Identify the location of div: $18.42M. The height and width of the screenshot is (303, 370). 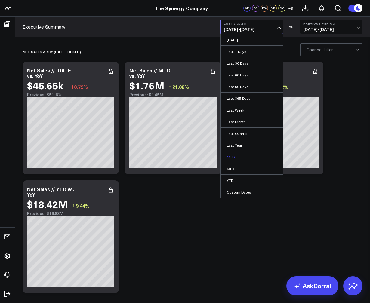
(47, 204).